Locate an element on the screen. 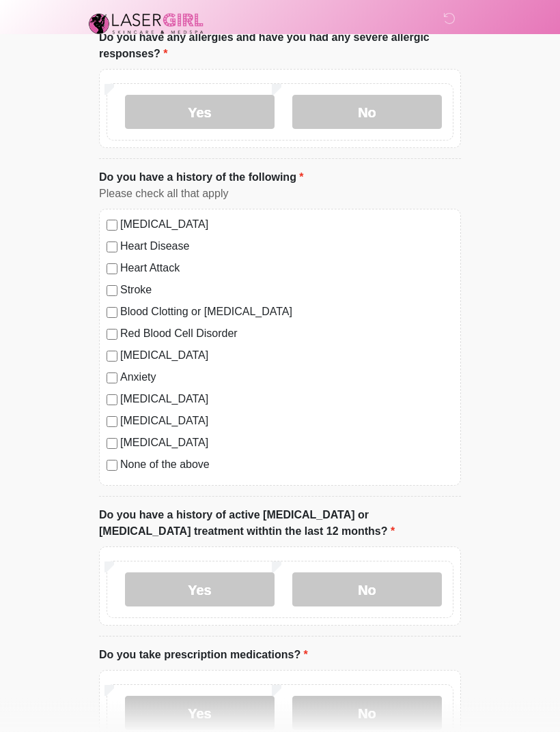  label: Red Blood Cell Disorder is located at coordinates (287, 334).